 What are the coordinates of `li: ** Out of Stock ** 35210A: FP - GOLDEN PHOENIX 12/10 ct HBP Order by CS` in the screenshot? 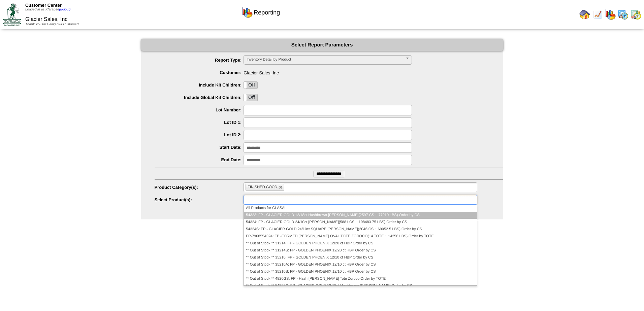 It's located at (360, 265).